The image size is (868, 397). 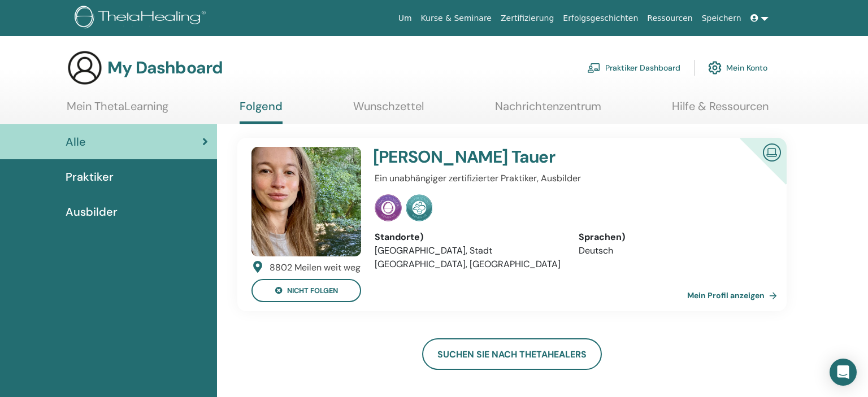 I want to click on button: nicht folgen, so click(x=306, y=290).